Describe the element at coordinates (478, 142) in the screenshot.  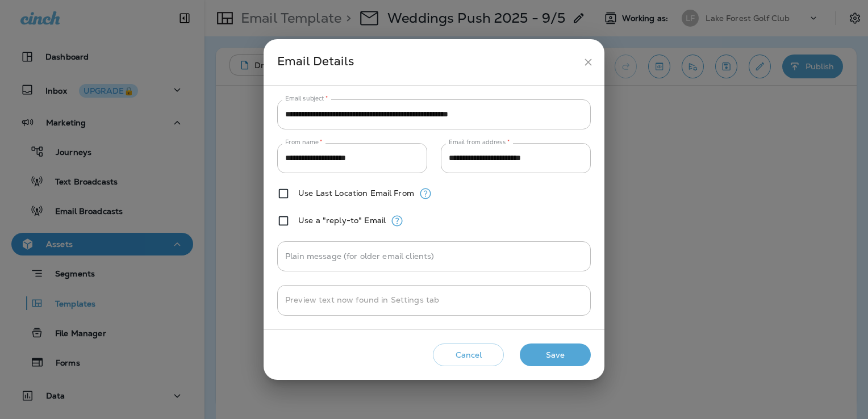
I see `label: Email from address` at that location.